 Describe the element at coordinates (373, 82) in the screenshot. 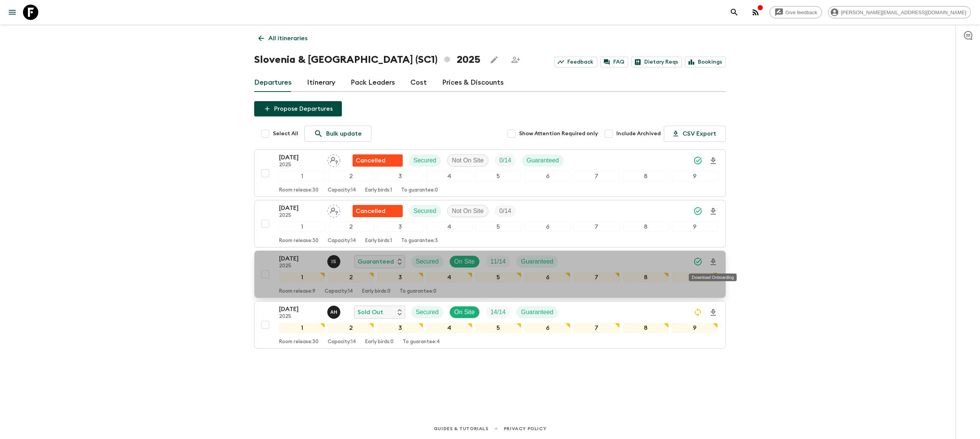

I see `a: Pack Leaders` at that location.